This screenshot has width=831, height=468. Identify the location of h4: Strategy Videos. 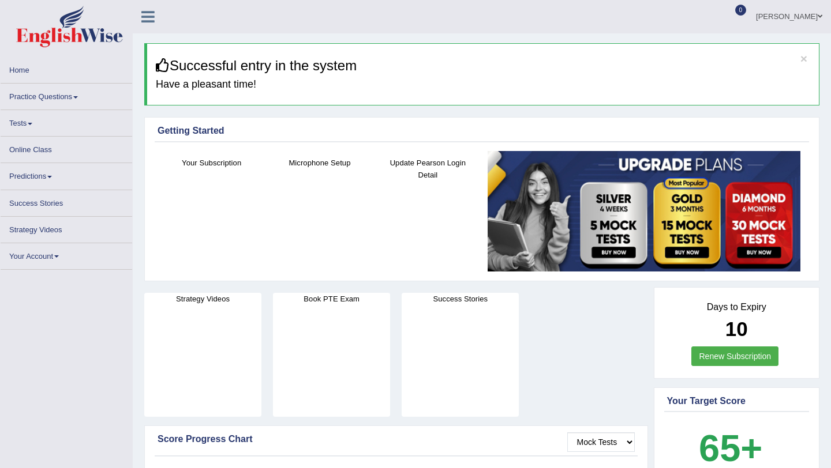
(202, 299).